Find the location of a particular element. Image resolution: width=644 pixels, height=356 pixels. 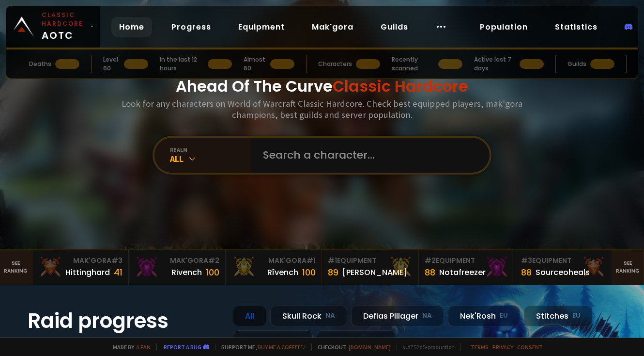

a: a fan is located at coordinates (143, 347).